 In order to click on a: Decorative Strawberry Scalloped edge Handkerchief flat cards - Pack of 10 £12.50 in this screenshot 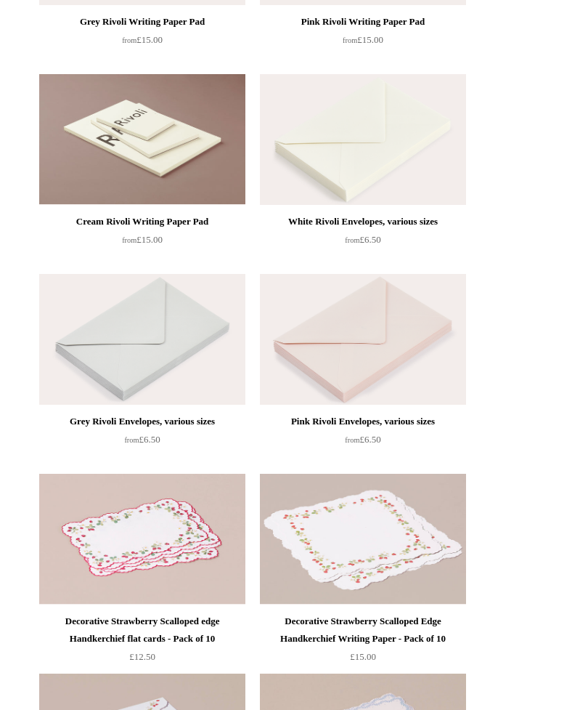, I will do `click(142, 643)`.